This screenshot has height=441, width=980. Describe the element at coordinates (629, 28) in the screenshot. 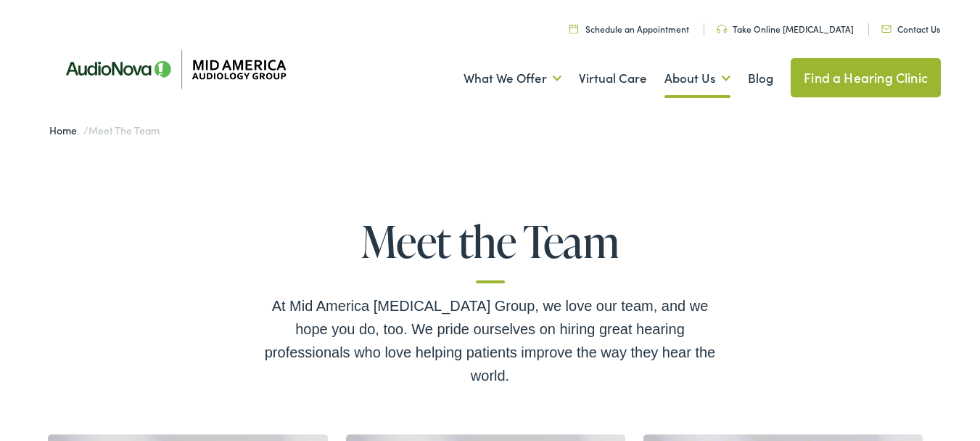

I see `a: Schedule an Appointment` at that location.